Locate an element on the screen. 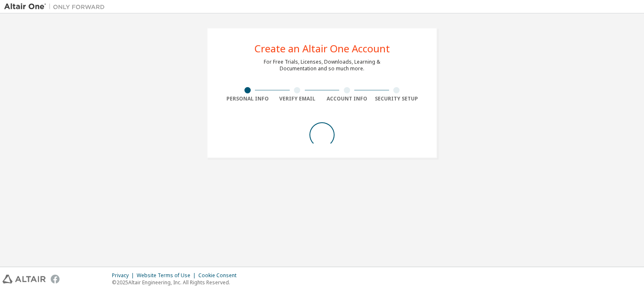 This screenshot has height=291, width=644. div: Website Terms of Use is located at coordinates (167, 276).